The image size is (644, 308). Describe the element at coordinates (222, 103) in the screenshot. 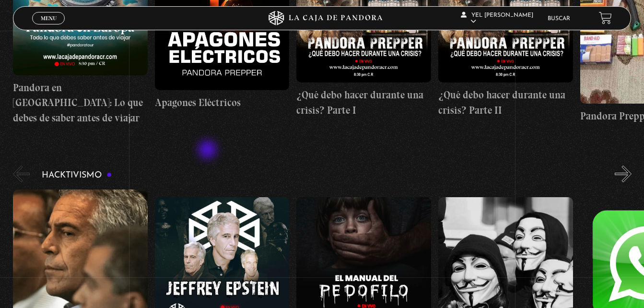

I see `h4: Apagones Eléctricos` at that location.